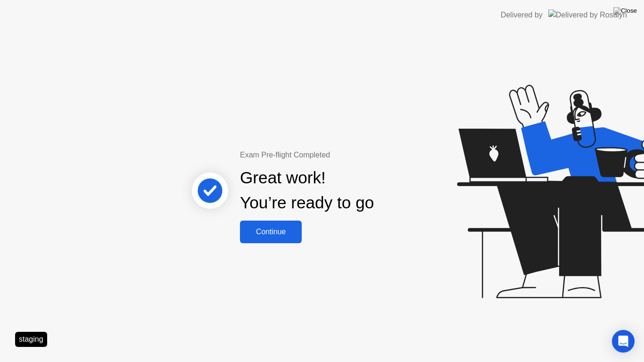  Describe the element at coordinates (31, 340) in the screenshot. I see `div: staging` at that location.